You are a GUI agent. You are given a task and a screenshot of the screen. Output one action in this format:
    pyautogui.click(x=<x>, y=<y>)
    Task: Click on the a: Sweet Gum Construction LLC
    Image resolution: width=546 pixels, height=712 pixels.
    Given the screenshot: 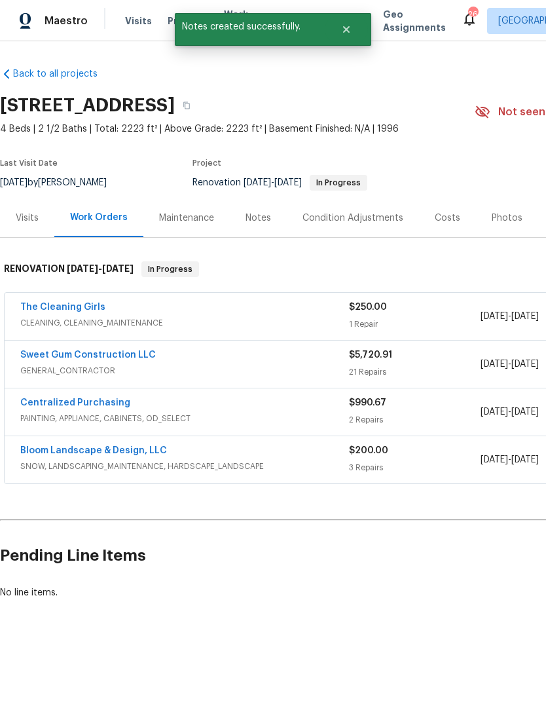 What is the action you would take?
    pyautogui.click(x=88, y=355)
    